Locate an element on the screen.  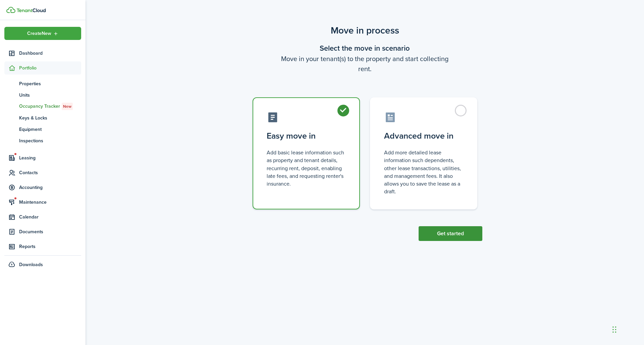
span: Reports is located at coordinates (50, 246).